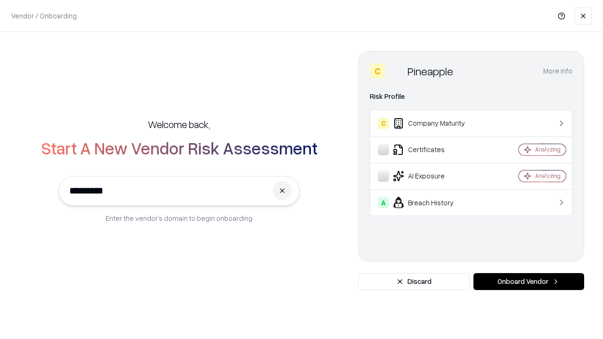  Describe the element at coordinates (434, 203) in the screenshot. I see `div: Breach History` at that location.